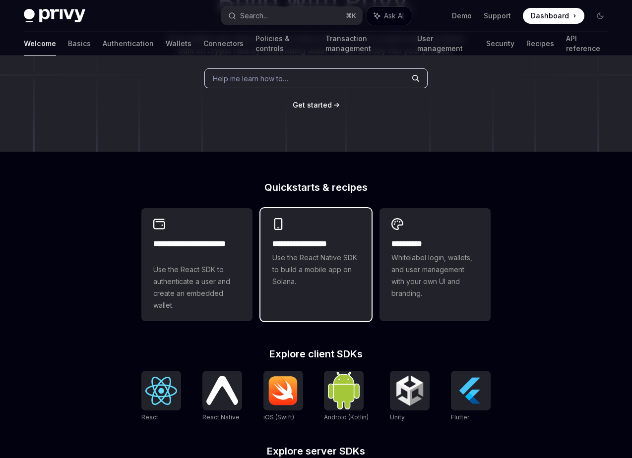  Describe the element at coordinates (470, 397) in the screenshot. I see `a: FlutterFlutter` at that location.